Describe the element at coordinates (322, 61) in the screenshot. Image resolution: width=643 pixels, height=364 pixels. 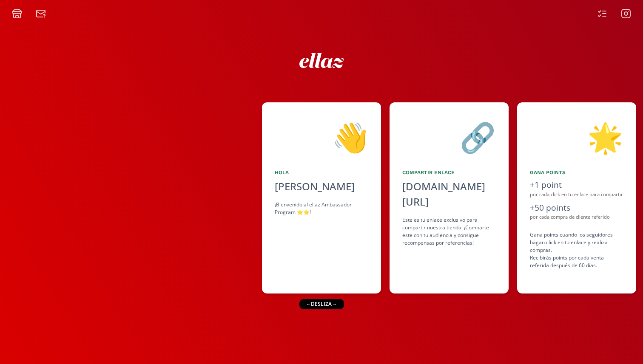
I see `img: ew9eVGDHp6dD` at that location.